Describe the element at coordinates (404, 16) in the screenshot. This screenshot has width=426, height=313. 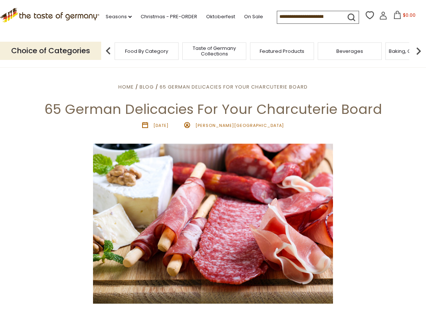
I see `button: $0.00` at that location.